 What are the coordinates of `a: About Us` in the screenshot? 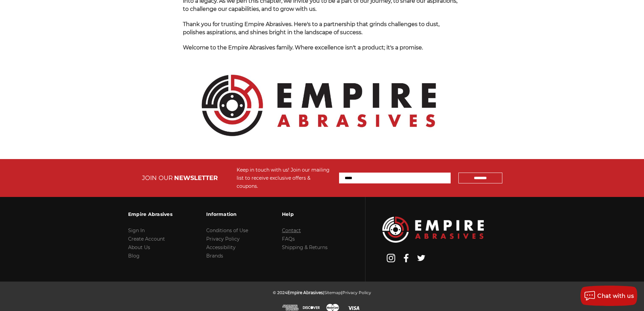 It's located at (139, 247).